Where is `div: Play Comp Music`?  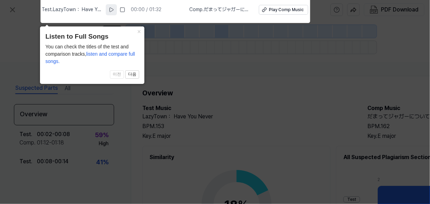
div: Play Comp Music is located at coordinates (287, 10).